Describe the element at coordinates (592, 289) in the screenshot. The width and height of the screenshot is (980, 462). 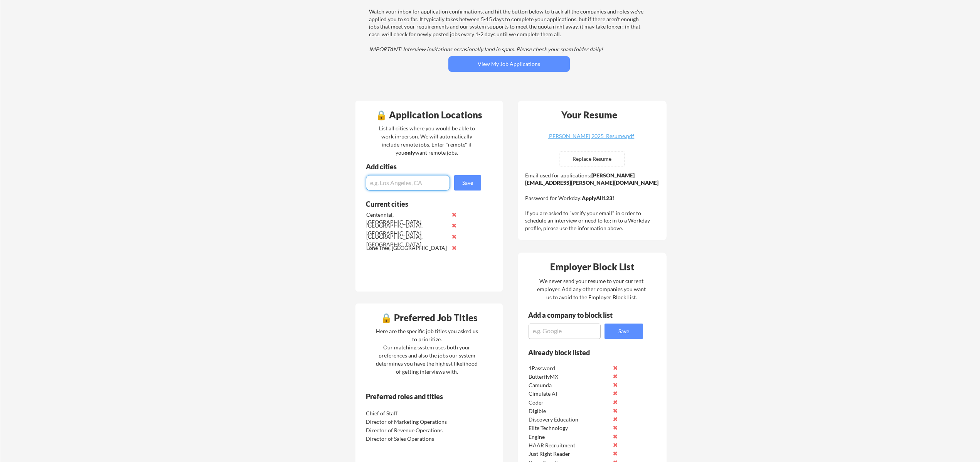
I see `div: We never send your resume to your current employer. Add any other companies you want us to avoid ...` at that location.